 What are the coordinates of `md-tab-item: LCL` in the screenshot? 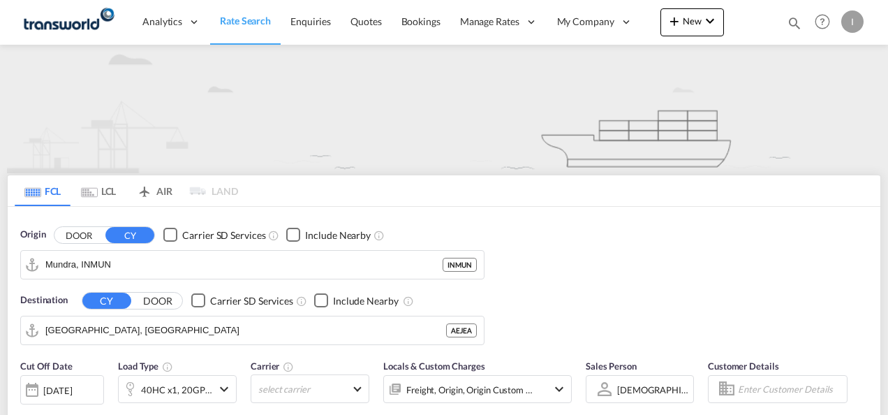 It's located at (98, 191).